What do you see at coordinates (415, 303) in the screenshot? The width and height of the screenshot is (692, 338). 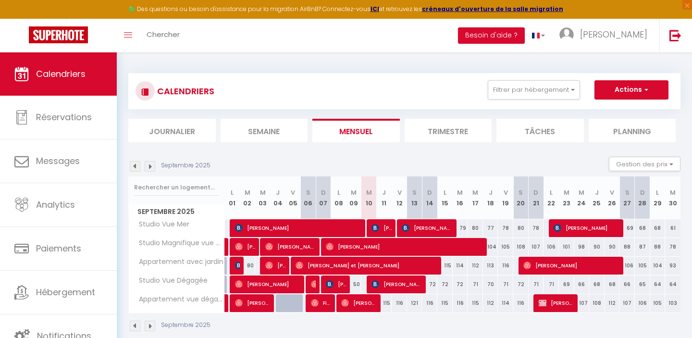 I see `div: 121` at bounding box center [415, 303].